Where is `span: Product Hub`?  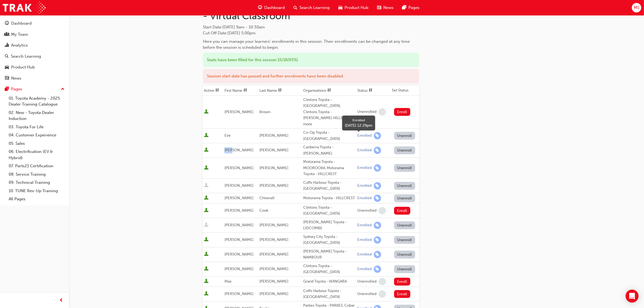
span: Product Hub is located at coordinates (356, 7).